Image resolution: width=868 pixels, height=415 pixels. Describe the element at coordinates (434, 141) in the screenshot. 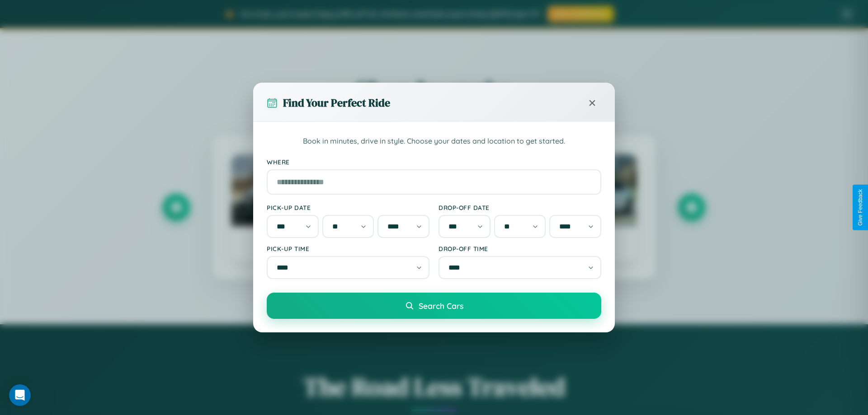

I see `p: Book in minutes, drive in style. Choose your dates and location to get started.` at that location.